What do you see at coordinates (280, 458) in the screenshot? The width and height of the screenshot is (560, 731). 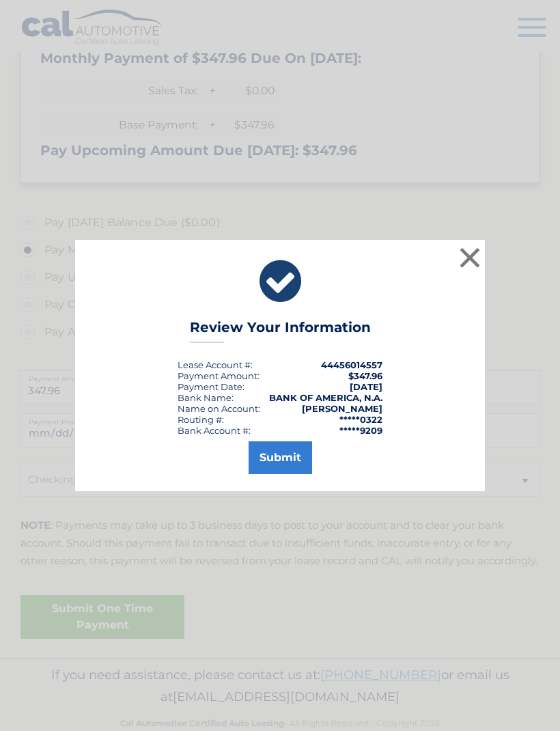 I see `button: Submit` at bounding box center [280, 458].